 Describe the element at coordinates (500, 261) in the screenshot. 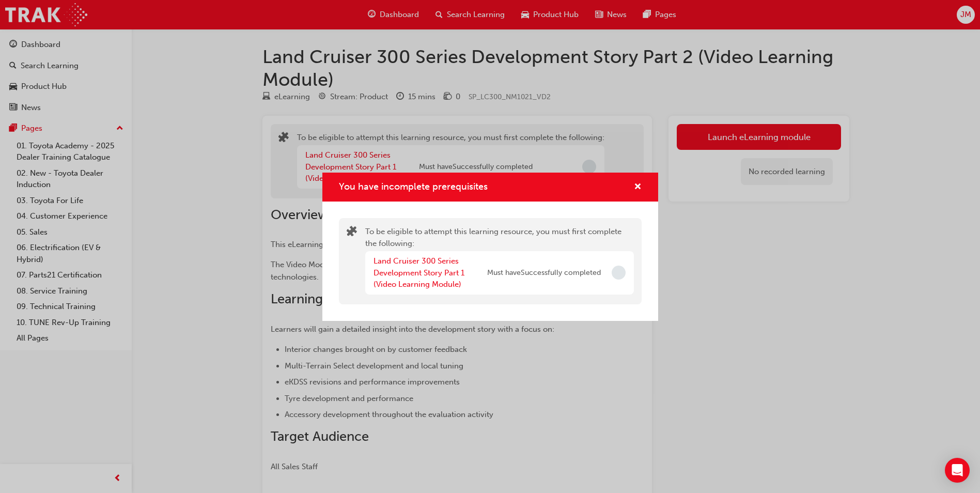

I see `div: To be eligible to attempt this learning resource, you must first complete the following:` at that location.